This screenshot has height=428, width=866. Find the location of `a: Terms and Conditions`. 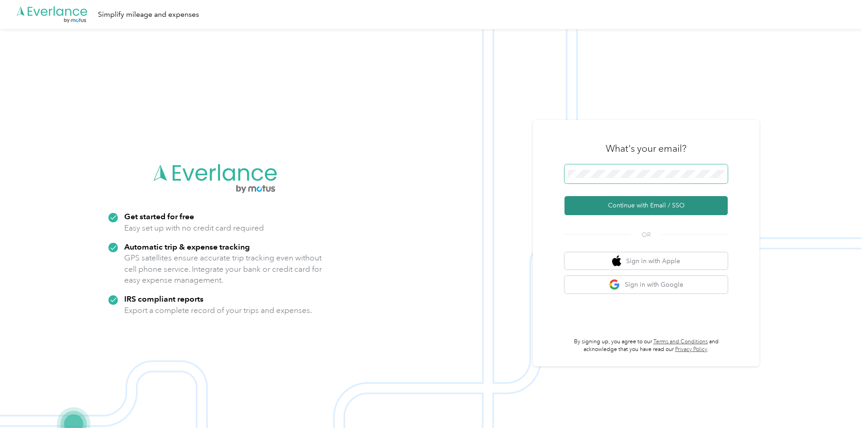

a: Terms and Conditions is located at coordinates (680, 342).